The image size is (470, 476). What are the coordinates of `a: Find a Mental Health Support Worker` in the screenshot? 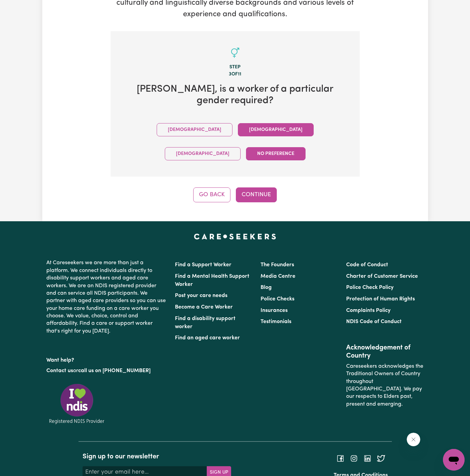 It's located at (212, 281).